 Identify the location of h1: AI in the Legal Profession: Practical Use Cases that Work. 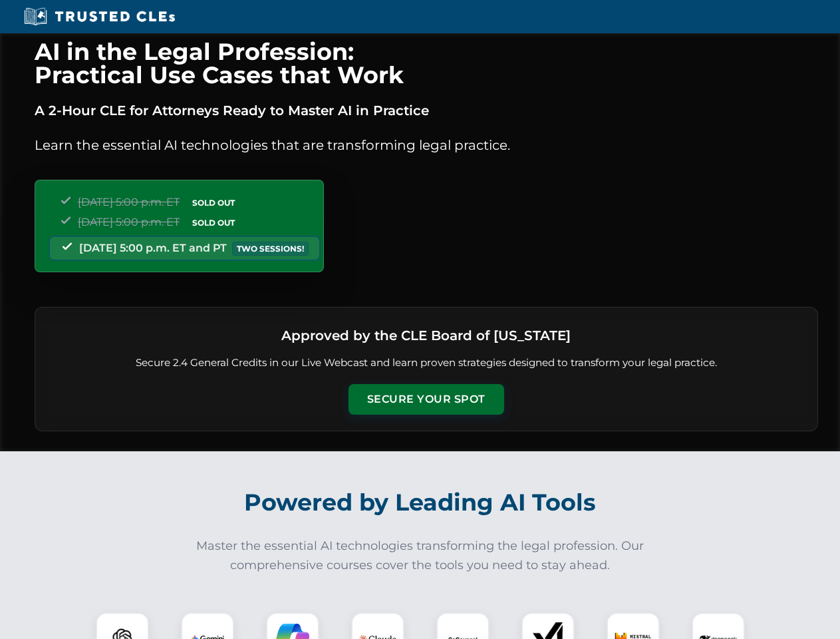
(426, 63).